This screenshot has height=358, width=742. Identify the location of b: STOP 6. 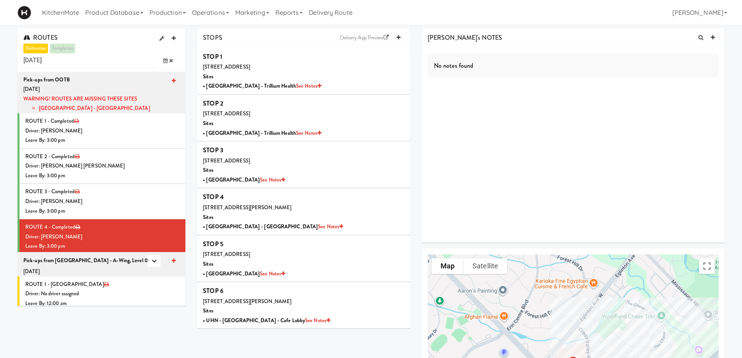
(213, 291).